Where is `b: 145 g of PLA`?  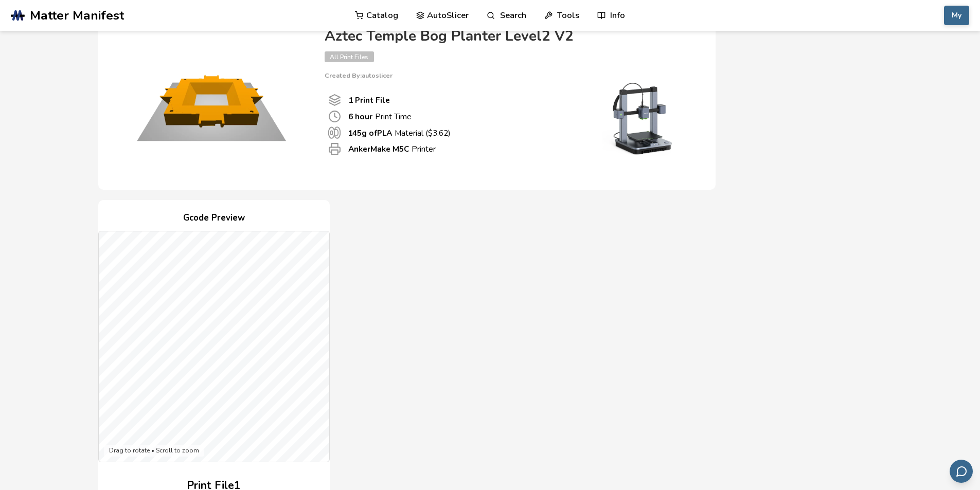
b: 145 g of PLA is located at coordinates (370, 132).